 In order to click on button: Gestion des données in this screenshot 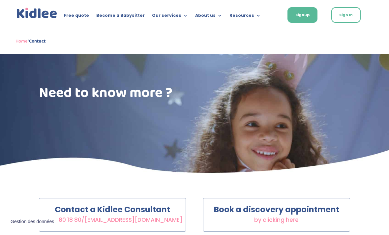, I will do `click(32, 222)`.